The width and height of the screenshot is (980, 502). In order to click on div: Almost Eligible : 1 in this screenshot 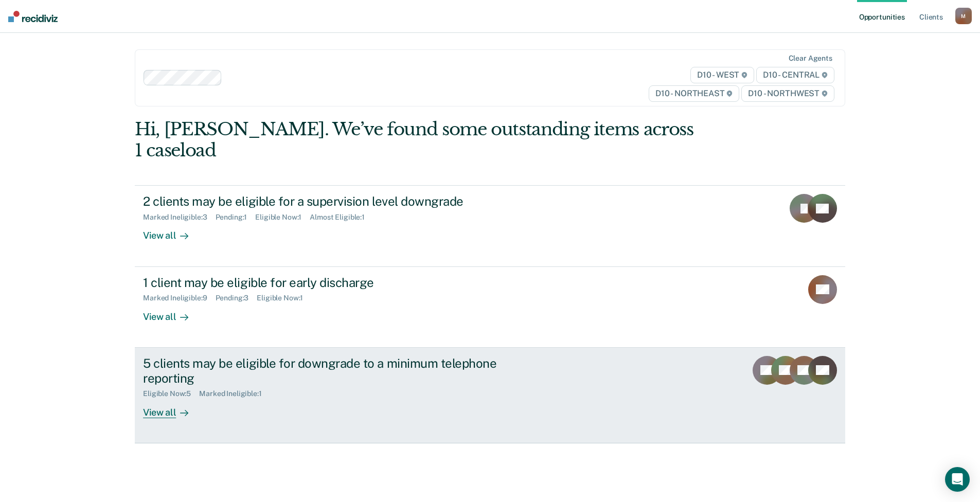, I will do `click(341, 217)`.